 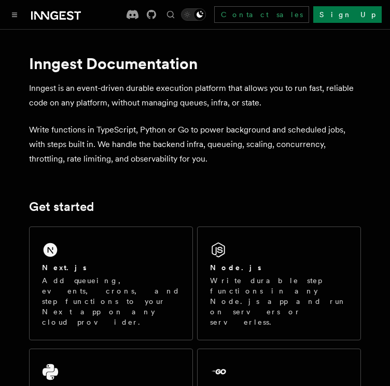 What do you see at coordinates (111, 301) in the screenshot?
I see `p: Add queueing, events, crons, and step functions to your Next app on any cloud provider.` at bounding box center [111, 301].